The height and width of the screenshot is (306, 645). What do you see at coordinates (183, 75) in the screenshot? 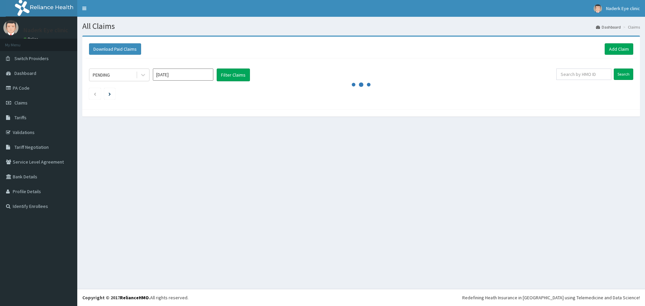
I see `input: Select Month and Year` at bounding box center [183, 75].